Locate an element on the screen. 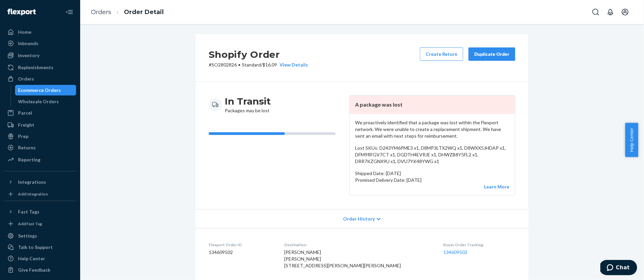  div: Ecommerce Orders is located at coordinates (40, 90).